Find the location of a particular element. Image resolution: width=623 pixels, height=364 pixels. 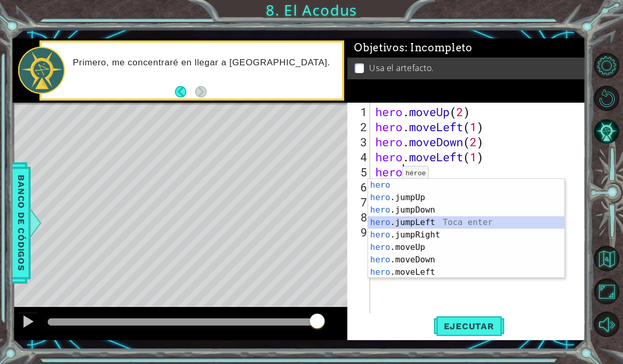

a: Volver al mapa is located at coordinates (609, 258).